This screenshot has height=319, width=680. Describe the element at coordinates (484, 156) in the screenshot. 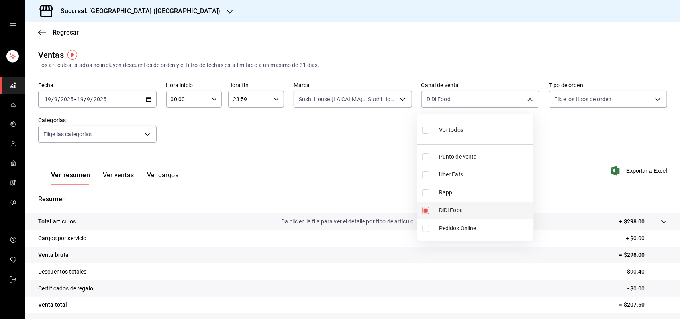

I see `span: Punto de venta` at that location.